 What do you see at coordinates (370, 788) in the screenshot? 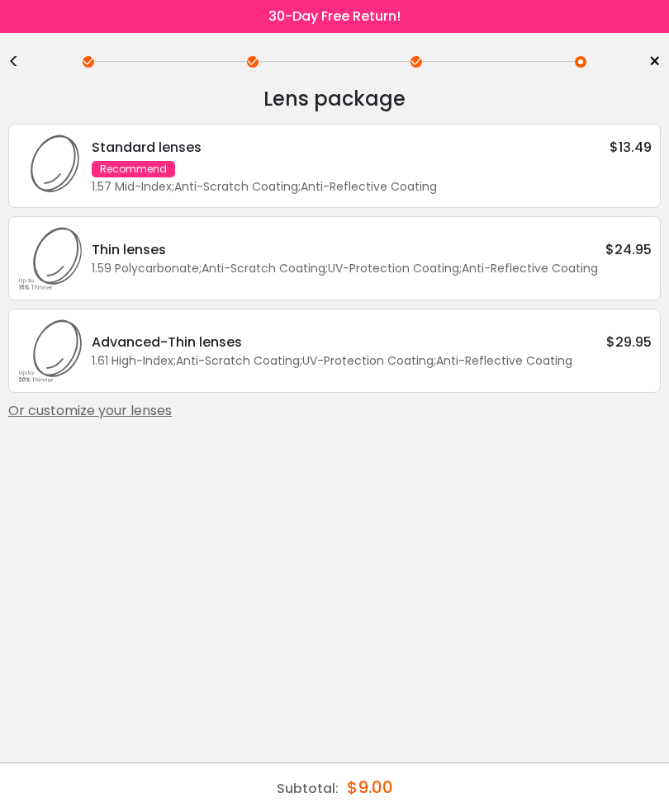
I see `div: $9.00` at bounding box center [370, 788].